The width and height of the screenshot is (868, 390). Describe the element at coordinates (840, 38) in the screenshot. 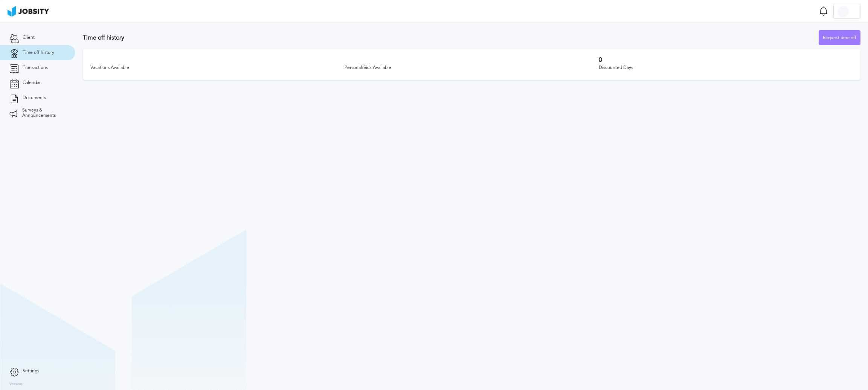

I see `div: Request time off` at that location.